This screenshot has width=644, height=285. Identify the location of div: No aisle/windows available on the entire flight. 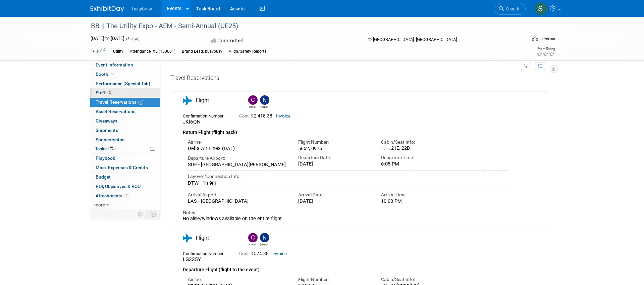
(346, 219).